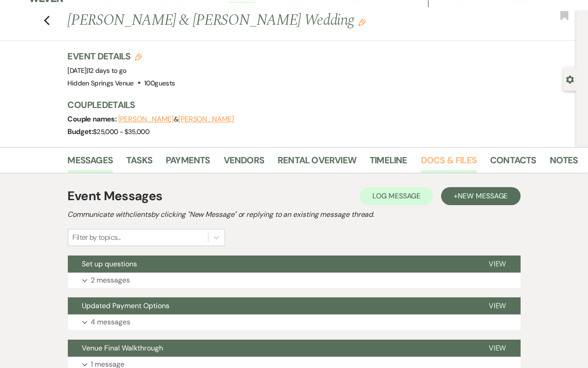 The width and height of the screenshot is (588, 368). I want to click on span: Budget:, so click(81, 131).